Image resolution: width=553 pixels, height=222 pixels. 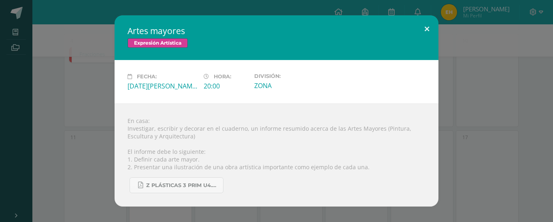 What do you see at coordinates (277, 155) in the screenshot?
I see `div: En casa: Investigar, escribir y decorar en el cuaderno, un informe resumido acerca de las Artes M...` at bounding box center [277, 155].